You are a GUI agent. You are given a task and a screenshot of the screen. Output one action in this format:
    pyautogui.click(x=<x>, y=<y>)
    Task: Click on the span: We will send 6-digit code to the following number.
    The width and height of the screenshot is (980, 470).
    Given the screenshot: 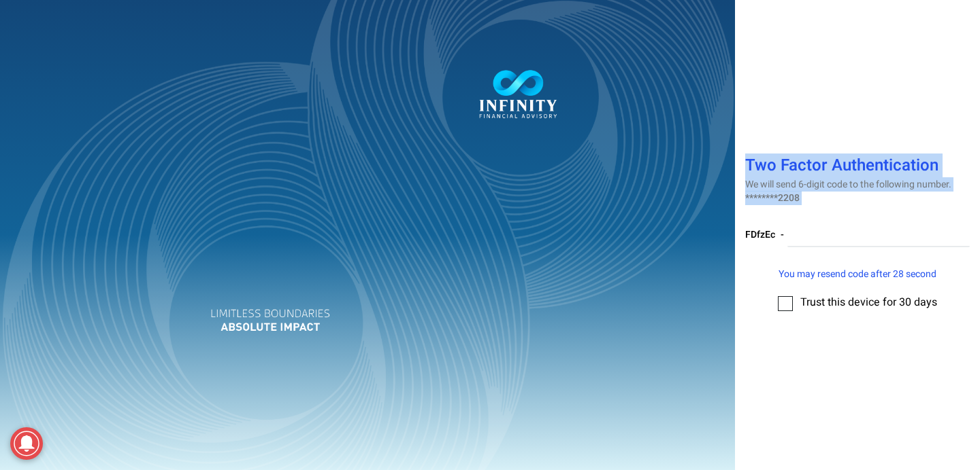 What is the action you would take?
    pyautogui.click(x=848, y=184)
    